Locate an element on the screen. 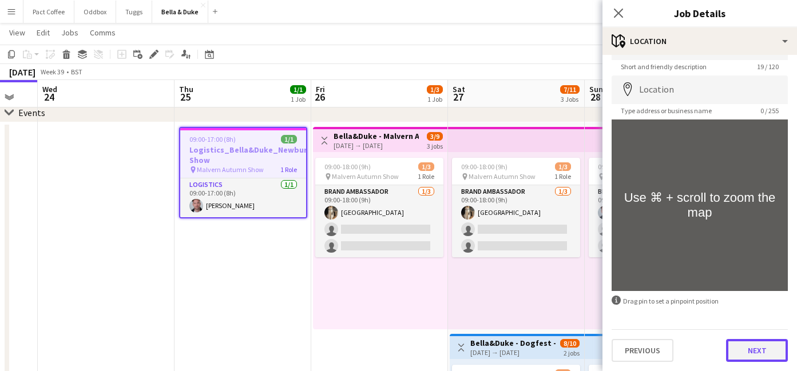 Image resolution: width=797 pixels, height=371 pixels. button: Previous is located at coordinates (642, 351).